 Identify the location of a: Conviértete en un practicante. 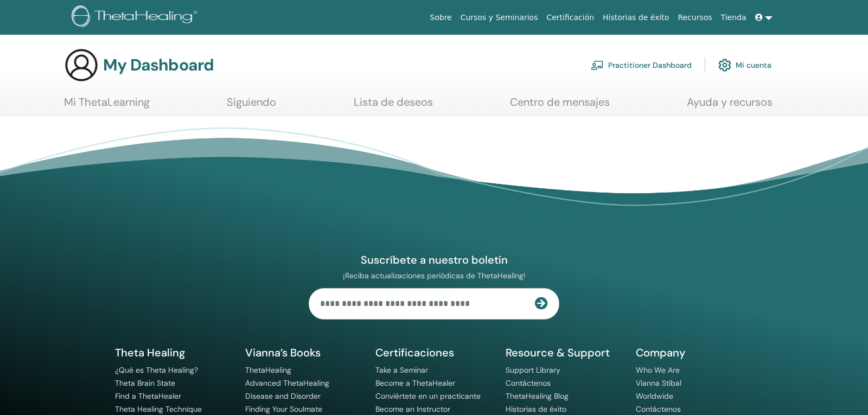
(428, 397).